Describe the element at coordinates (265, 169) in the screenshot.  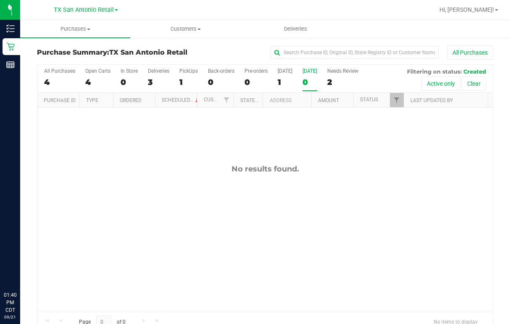
I see `div: No results found.` at that location.